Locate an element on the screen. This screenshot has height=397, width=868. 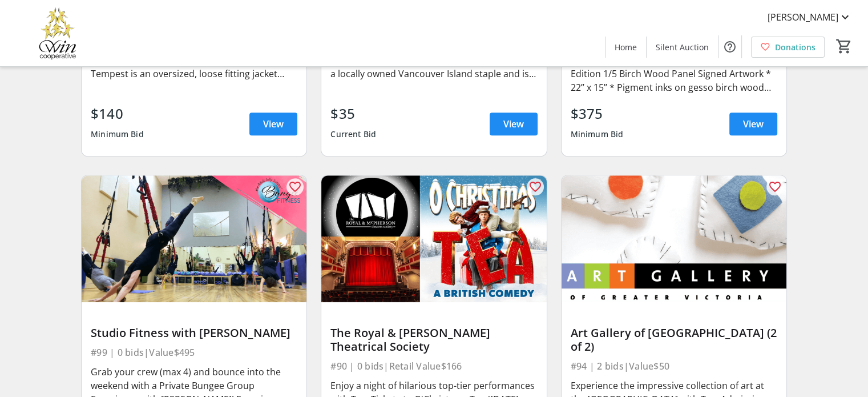
div: #90 | 0 bids | Retail Value $166 is located at coordinates (434, 366).